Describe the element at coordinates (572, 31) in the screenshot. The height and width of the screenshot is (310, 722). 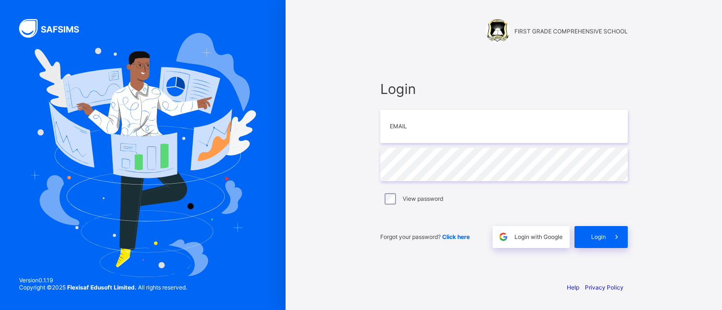
I see `span: FIRST GRADE COMPREHENSIVE SCHOOL` at that location.